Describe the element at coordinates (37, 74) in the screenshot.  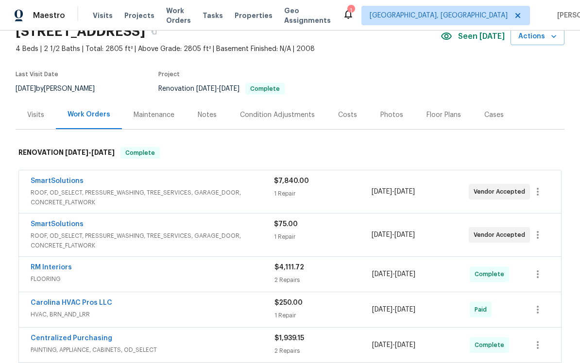
I see `span: Last Visit Date` at that location.